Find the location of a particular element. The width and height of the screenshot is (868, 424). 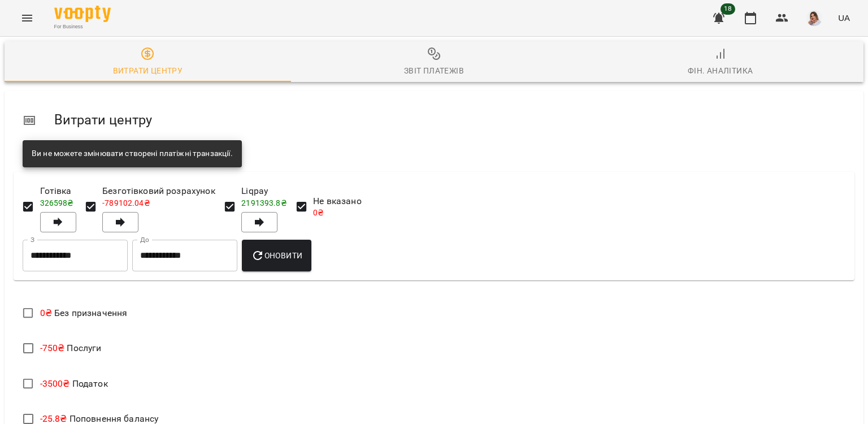

span: -750 ₴ is located at coordinates (53, 348).